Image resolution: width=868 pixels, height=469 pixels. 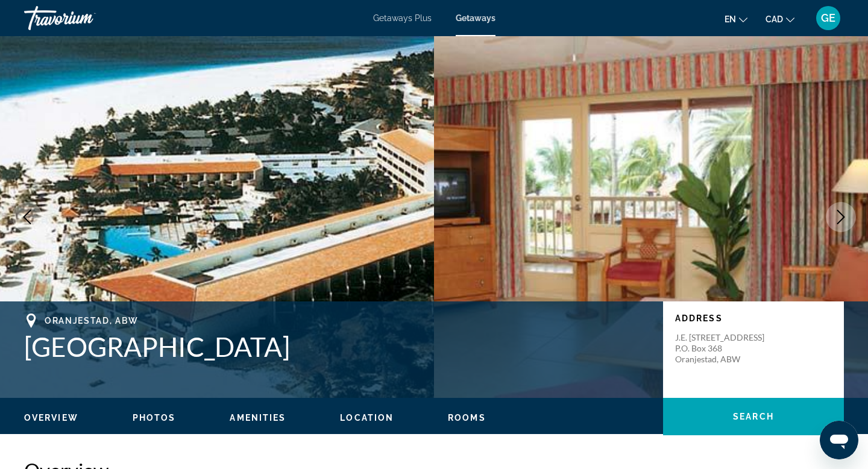 I want to click on button: Photos, so click(x=155, y=418).